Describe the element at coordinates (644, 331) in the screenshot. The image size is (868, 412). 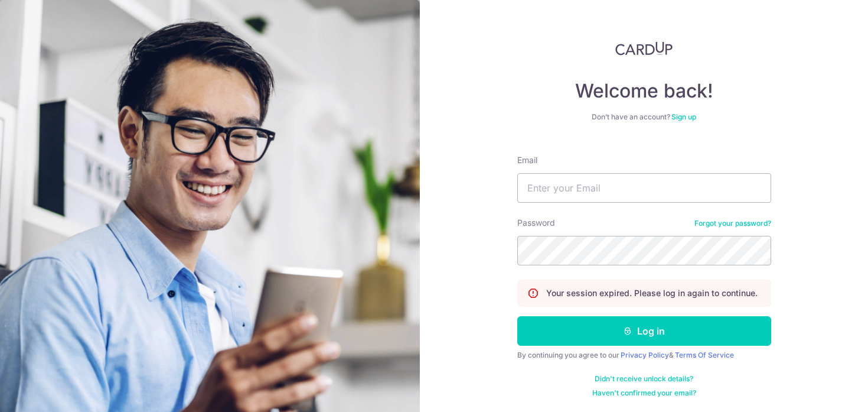
I see `button: Log in` at that location.